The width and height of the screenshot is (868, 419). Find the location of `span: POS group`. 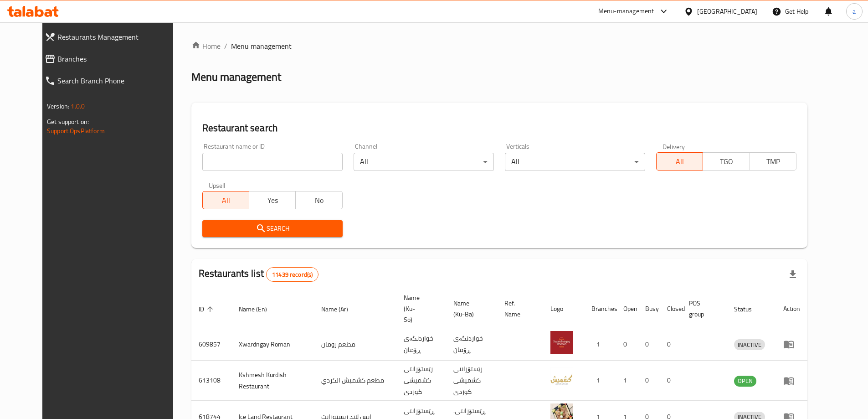

span: POS group is located at coordinates (702, 309).